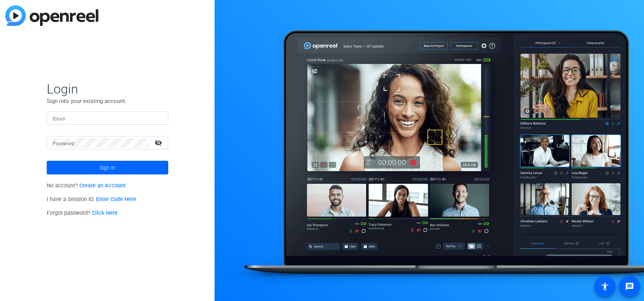 The height and width of the screenshot is (301, 644). I want to click on mat-label: Email, so click(59, 119).